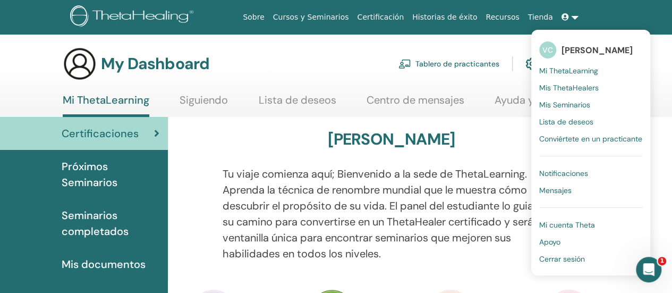 The image size is (672, 293). I want to click on a: Centro de mensajes, so click(416, 104).